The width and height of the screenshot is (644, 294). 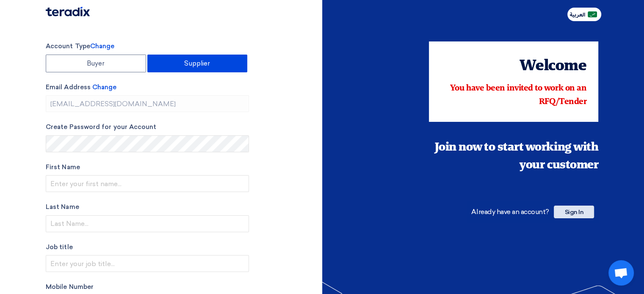 I want to click on label: Account Type, so click(x=147, y=46).